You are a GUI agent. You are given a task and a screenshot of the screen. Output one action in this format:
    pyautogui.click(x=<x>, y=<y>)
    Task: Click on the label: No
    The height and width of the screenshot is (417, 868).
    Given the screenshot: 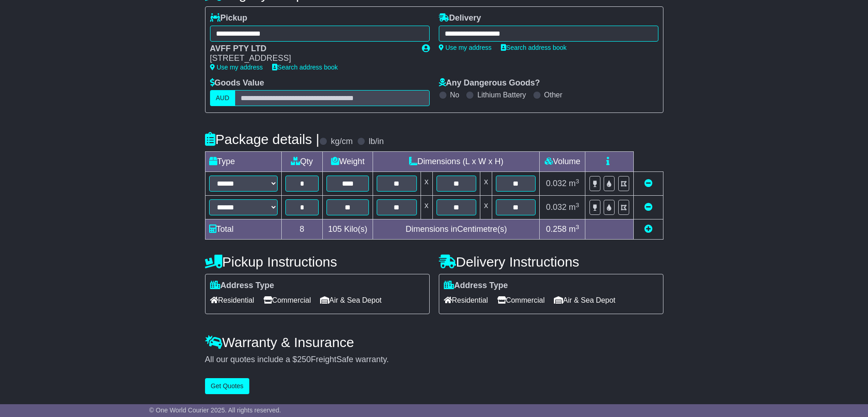 What is the action you would take?
    pyautogui.click(x=455, y=94)
    